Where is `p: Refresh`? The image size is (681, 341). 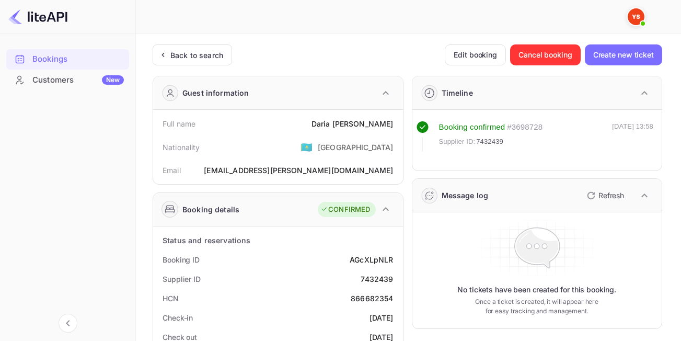 p: Refresh is located at coordinates (611, 195).